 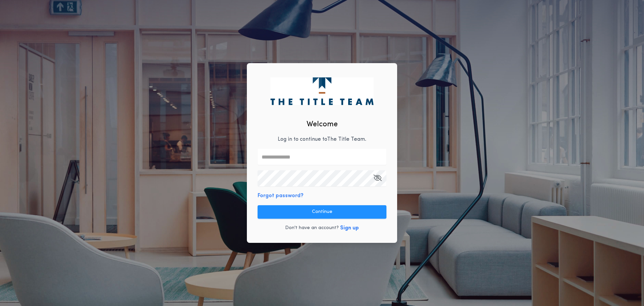 I want to click on img: logo, so click(x=322, y=91).